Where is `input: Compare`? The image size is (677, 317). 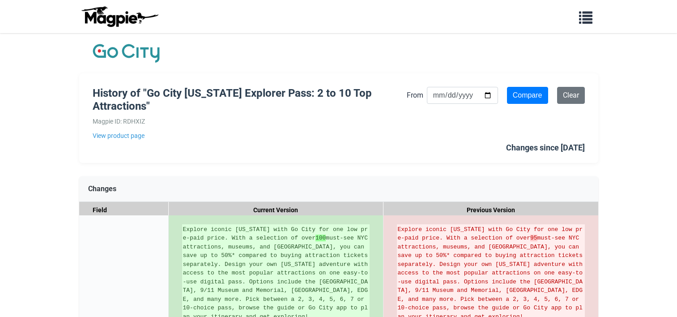 input: Compare is located at coordinates (527, 95).